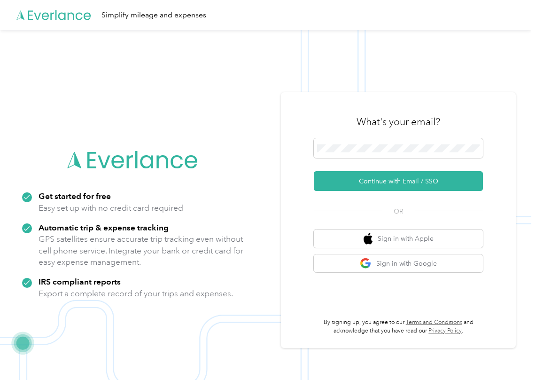 This screenshot has height=380, width=536. I want to click on img: apple logo, so click(368, 238).